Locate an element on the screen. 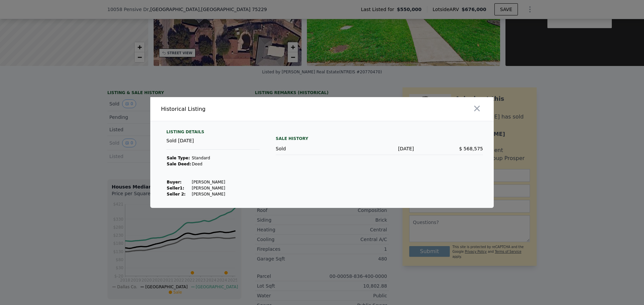 This screenshot has height=305, width=644. div: Historical Listing is located at coordinates (240, 110).